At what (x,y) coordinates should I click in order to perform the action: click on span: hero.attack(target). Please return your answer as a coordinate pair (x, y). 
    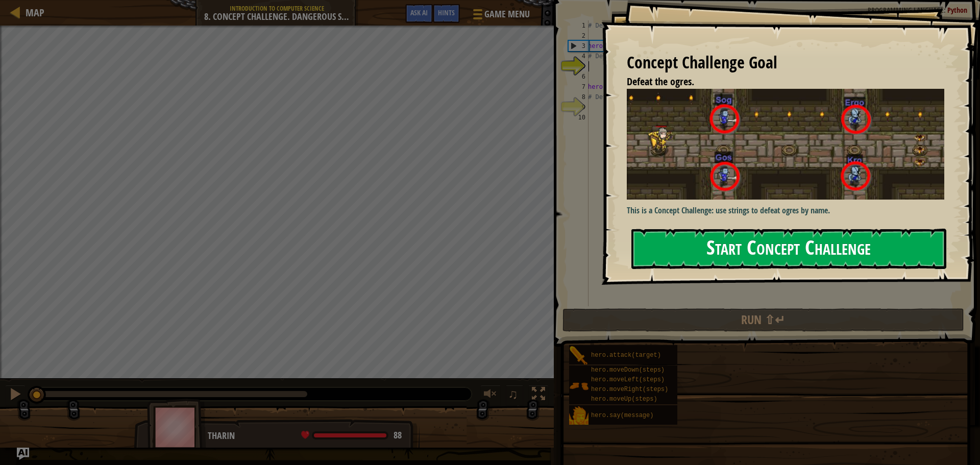
    Looking at the image, I should click on (626, 356).